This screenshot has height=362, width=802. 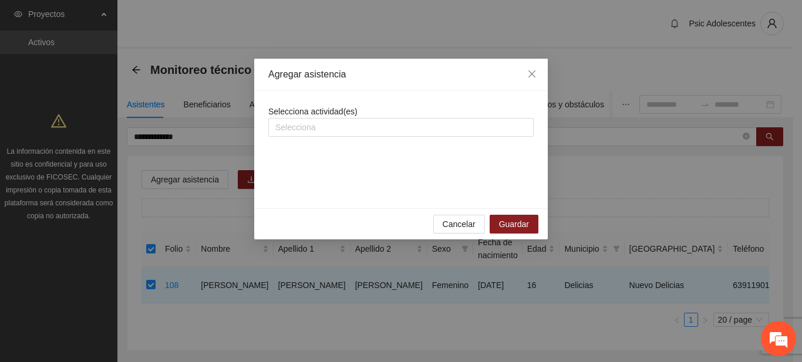 What do you see at coordinates (514, 224) in the screenshot?
I see `span: Guardar` at bounding box center [514, 224].